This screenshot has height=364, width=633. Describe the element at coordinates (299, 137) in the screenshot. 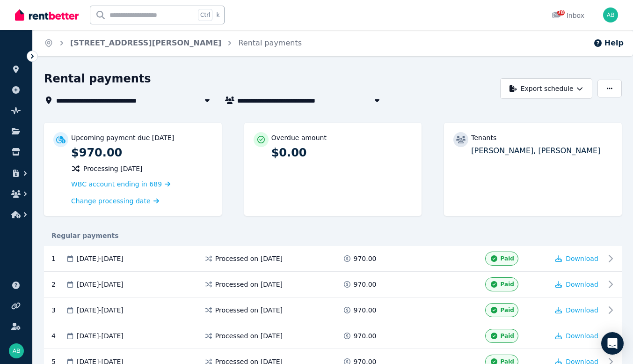

I see `p: Overdue amount` at that location.